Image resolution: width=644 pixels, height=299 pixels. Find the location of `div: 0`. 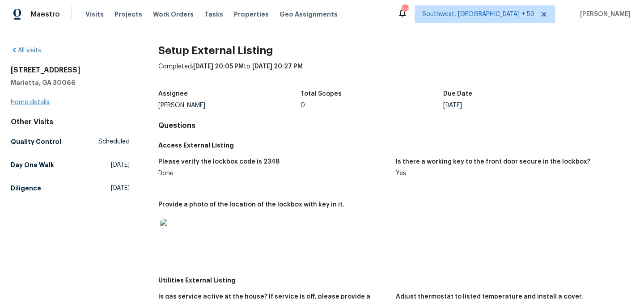

div: 0 is located at coordinates (372, 106).